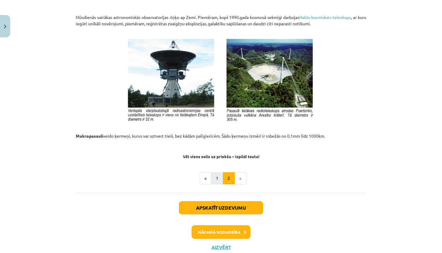 The height and width of the screenshot is (253, 442). I want to click on p: veido ķermeņi, kurus var uztvert tieši, bez kādām palīgierīcēm. Šādu ķermeņu izmēri ir robežās no..., so click(221, 139).